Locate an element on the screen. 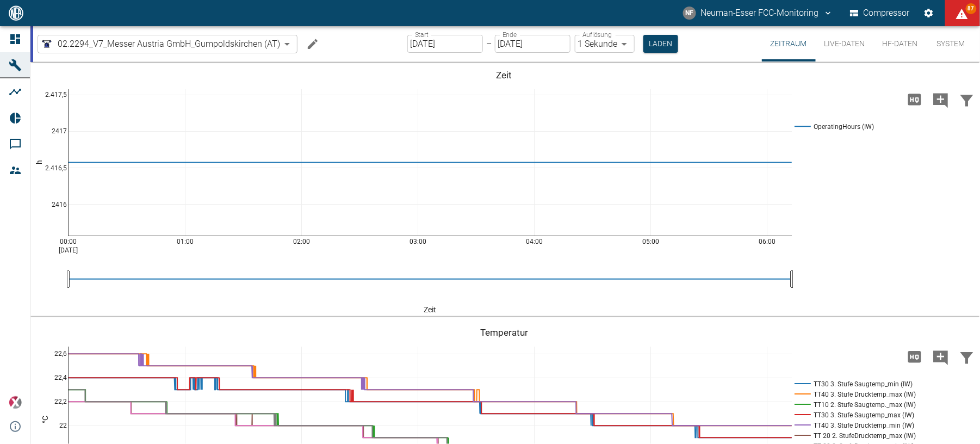 Image resolution: width=980 pixels, height=444 pixels. img: Xplore Logo is located at coordinates (15, 402).